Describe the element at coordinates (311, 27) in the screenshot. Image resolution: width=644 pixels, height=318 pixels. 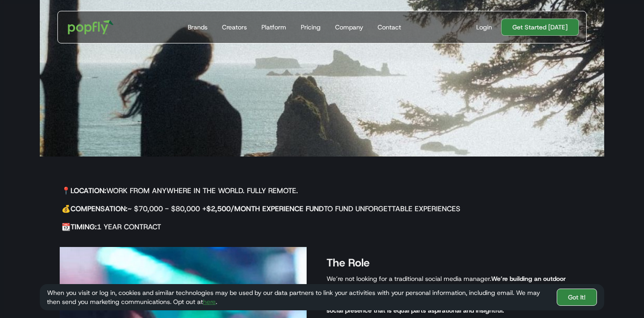
I see `a: Pricing` at that location.